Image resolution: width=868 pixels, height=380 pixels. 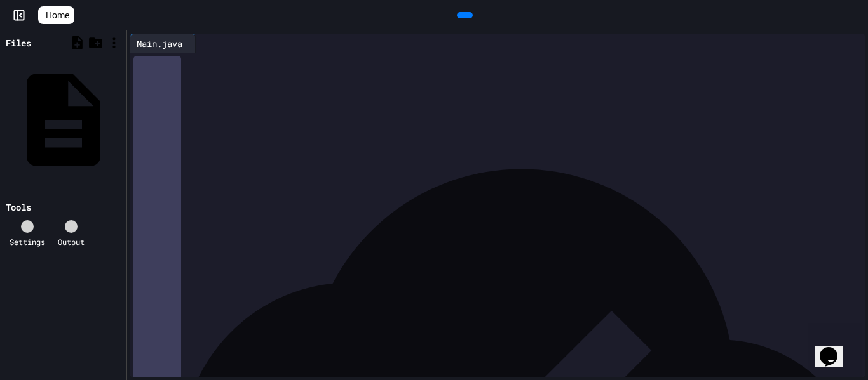 I want to click on a: Home, so click(x=56, y=15).